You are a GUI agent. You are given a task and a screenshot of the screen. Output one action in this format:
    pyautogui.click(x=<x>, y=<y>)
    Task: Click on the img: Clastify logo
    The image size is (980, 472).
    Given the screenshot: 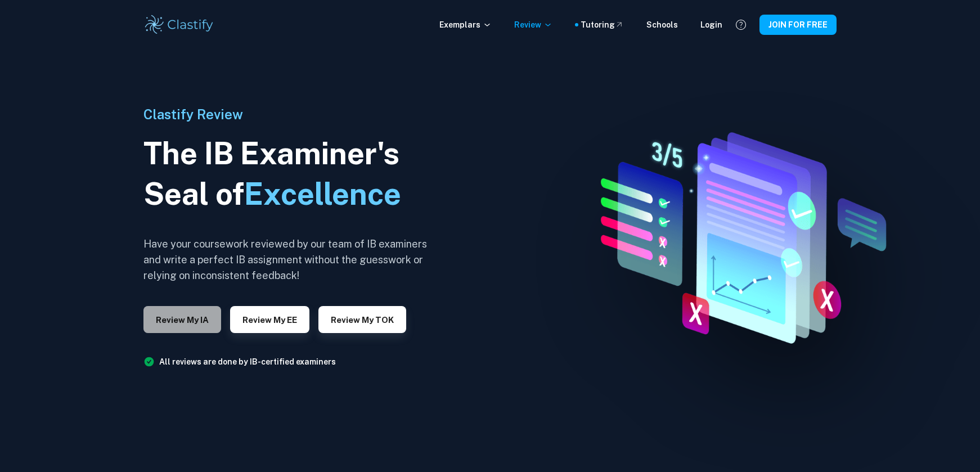 What is the action you would take?
    pyautogui.click(x=179, y=25)
    